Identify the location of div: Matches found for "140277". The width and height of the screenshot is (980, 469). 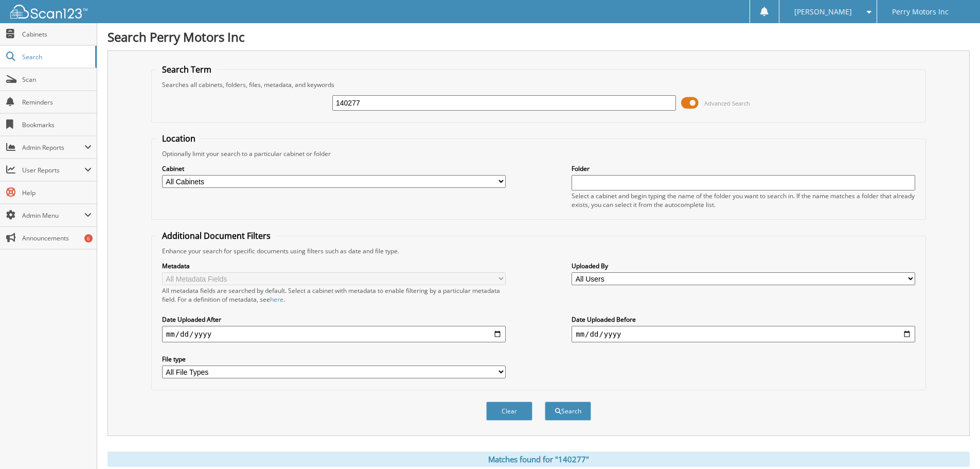
(538, 459).